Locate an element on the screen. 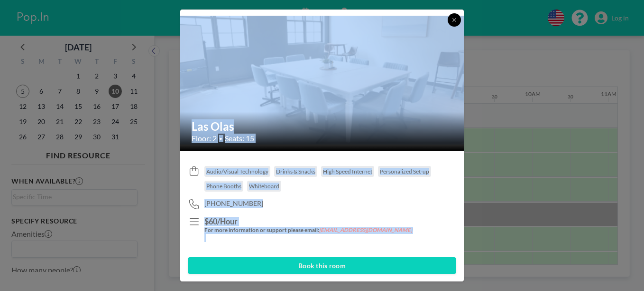  span: Personalized Set-up is located at coordinates (405, 171).